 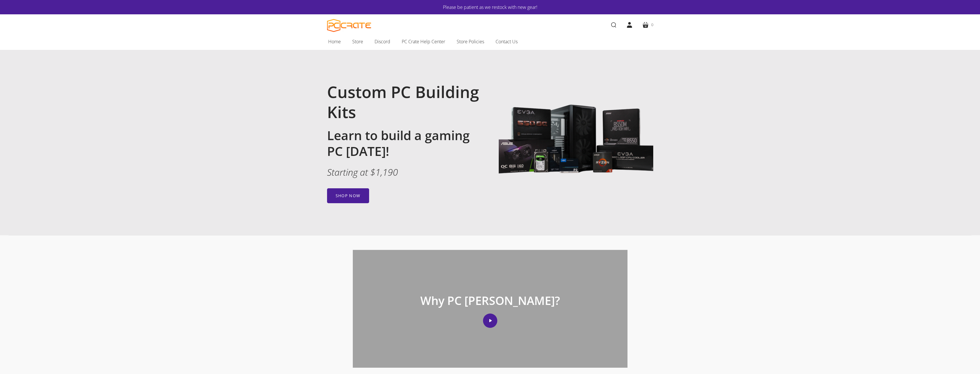 I want to click on span: Home, so click(x=335, y=41).